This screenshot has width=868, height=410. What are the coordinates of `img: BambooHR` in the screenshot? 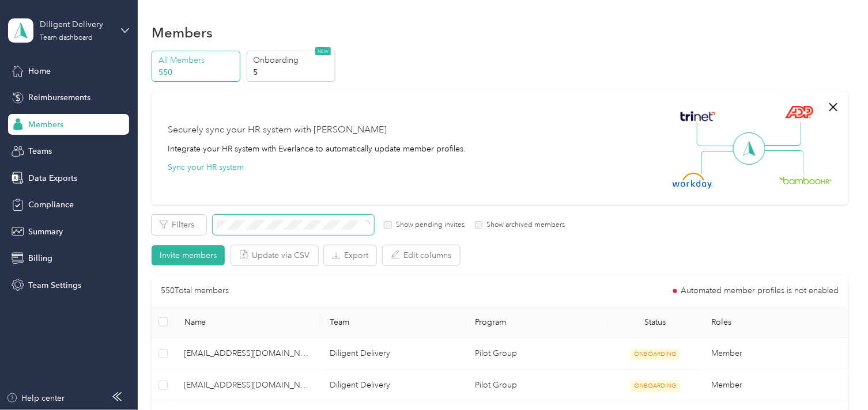 It's located at (805, 181).